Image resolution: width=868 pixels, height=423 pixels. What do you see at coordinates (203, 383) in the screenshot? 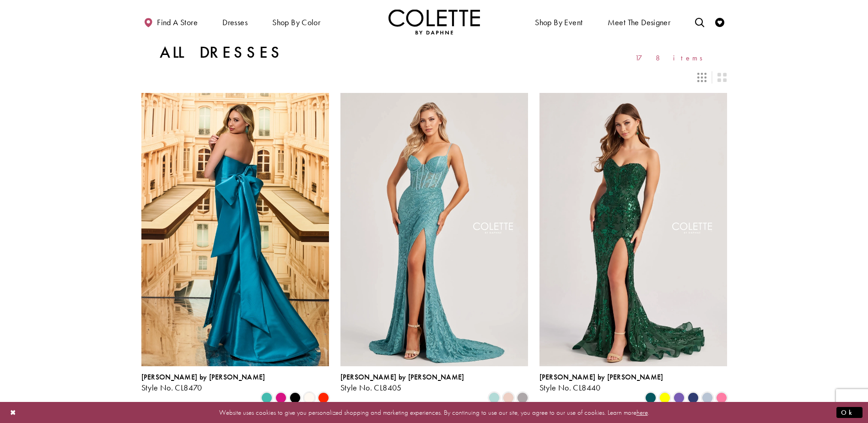
I see `div: Colette by Daphne Style No. CL8470` at bounding box center [203, 383].